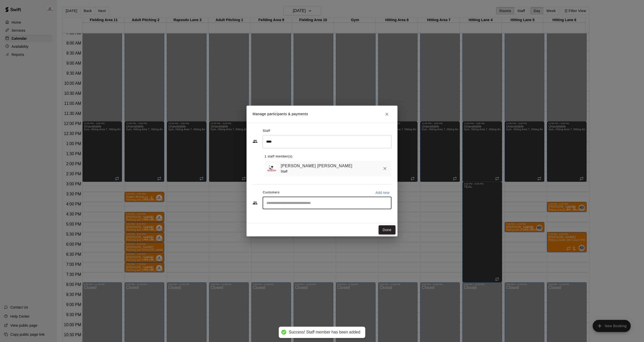  What do you see at coordinates (382, 193) in the screenshot?
I see `p: Add new` at bounding box center [382, 193].